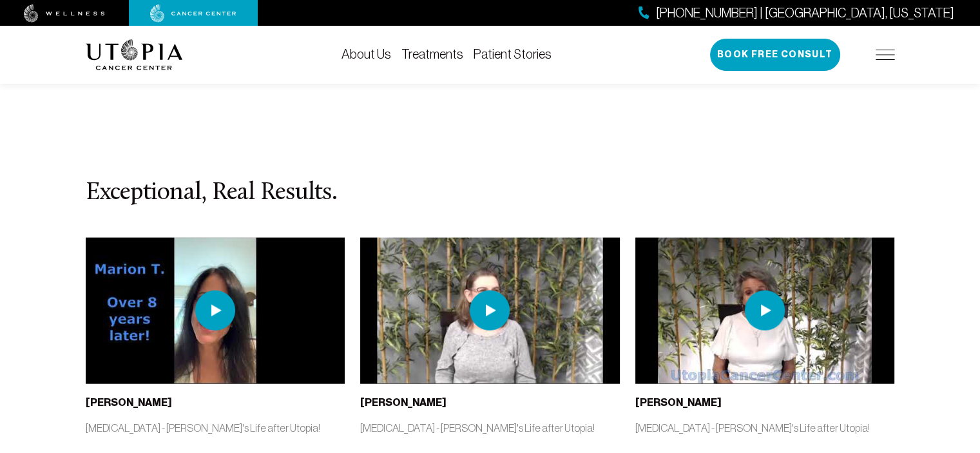 The height and width of the screenshot is (453, 980). What do you see at coordinates (193, 14) in the screenshot?
I see `img: cancer center` at bounding box center [193, 14].